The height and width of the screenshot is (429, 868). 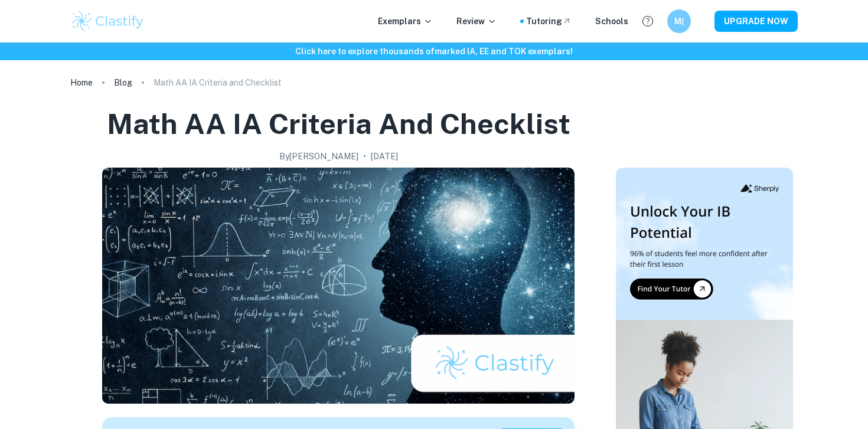 What do you see at coordinates (611, 21) in the screenshot?
I see `div: Schools` at bounding box center [611, 21].